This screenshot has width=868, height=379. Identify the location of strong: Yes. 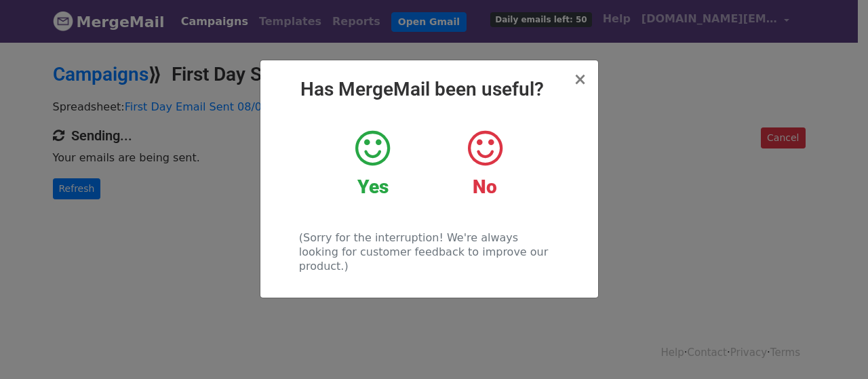
(373, 187).